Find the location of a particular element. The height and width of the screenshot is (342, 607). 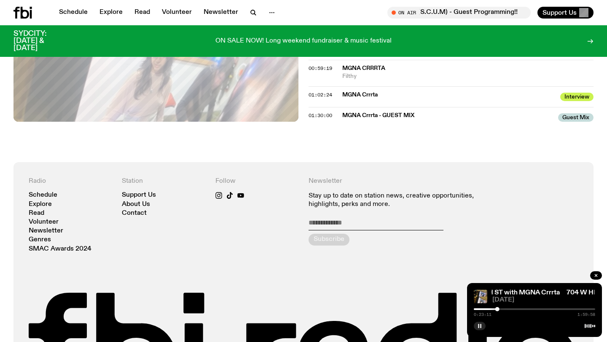

span: 1:59:58 is located at coordinates (586, 315).